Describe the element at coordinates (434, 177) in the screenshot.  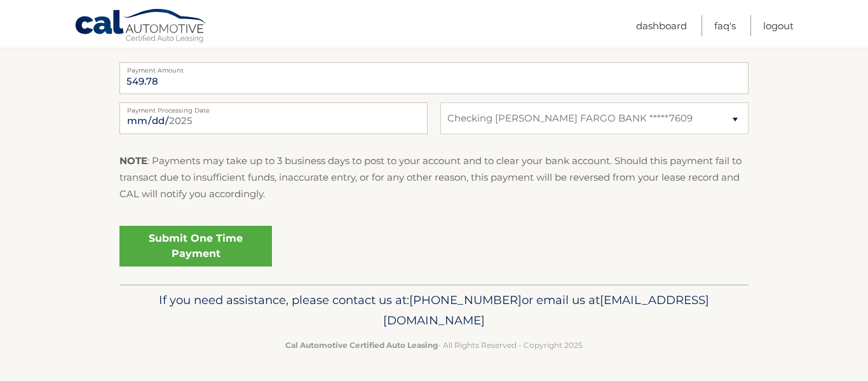
I see `p: : Payments may take up to 3 business days to post to your account and to clear your bank account....` at that location.